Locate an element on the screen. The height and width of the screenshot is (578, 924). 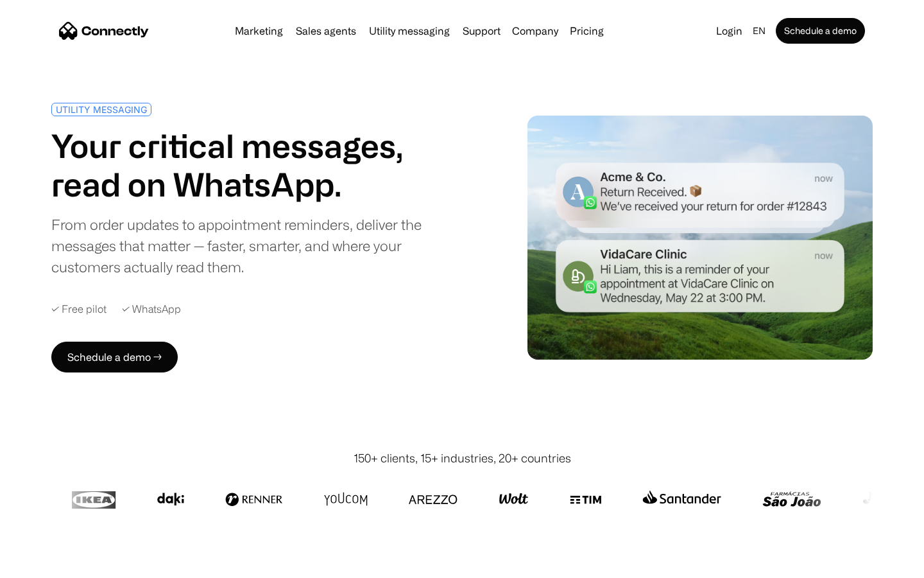
ul: Language list is located at coordinates (51, 565).